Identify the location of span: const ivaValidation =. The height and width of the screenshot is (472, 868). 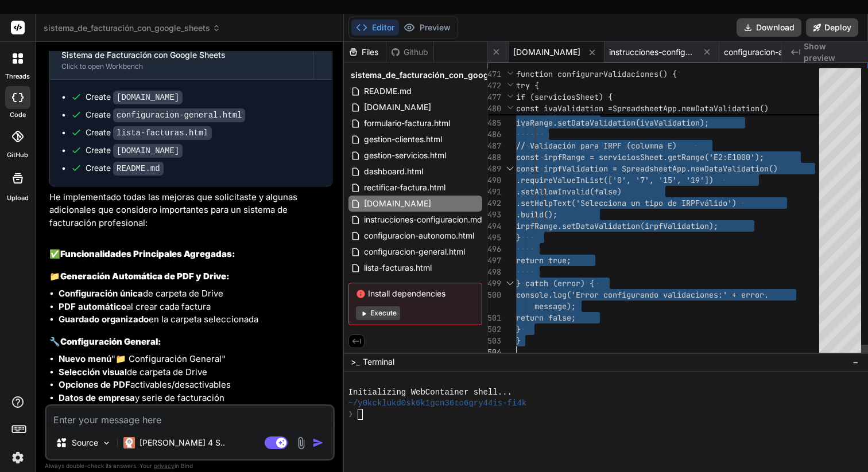
(565, 109).